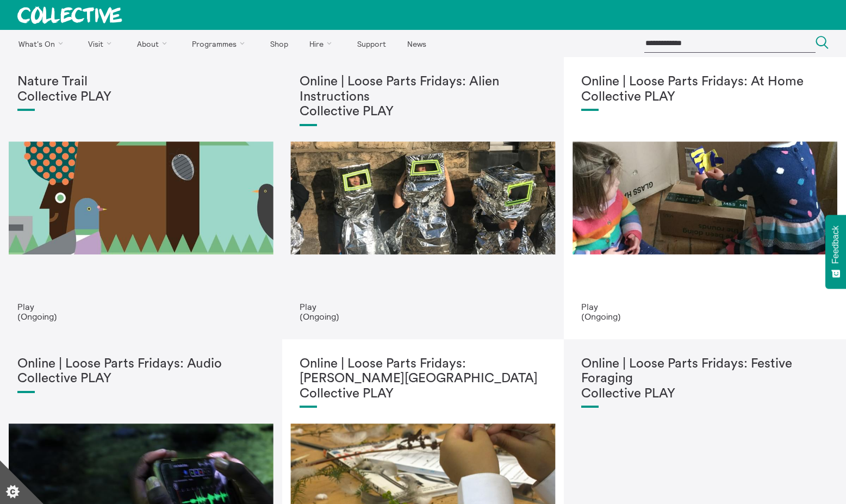 This screenshot has width=846, height=504. What do you see at coordinates (372, 44) in the screenshot?
I see `a: Support` at bounding box center [372, 44].